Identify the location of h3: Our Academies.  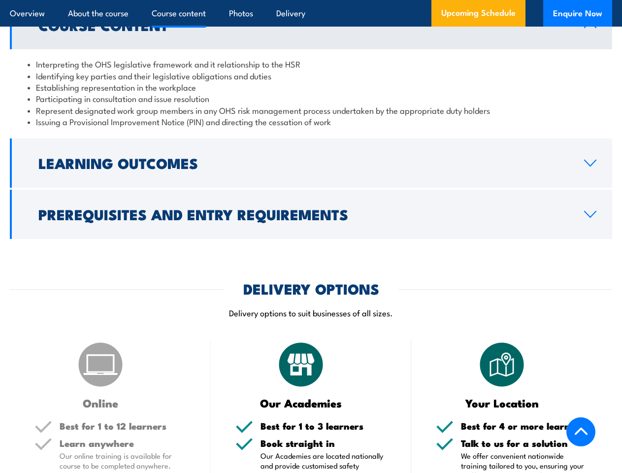
(302, 403).